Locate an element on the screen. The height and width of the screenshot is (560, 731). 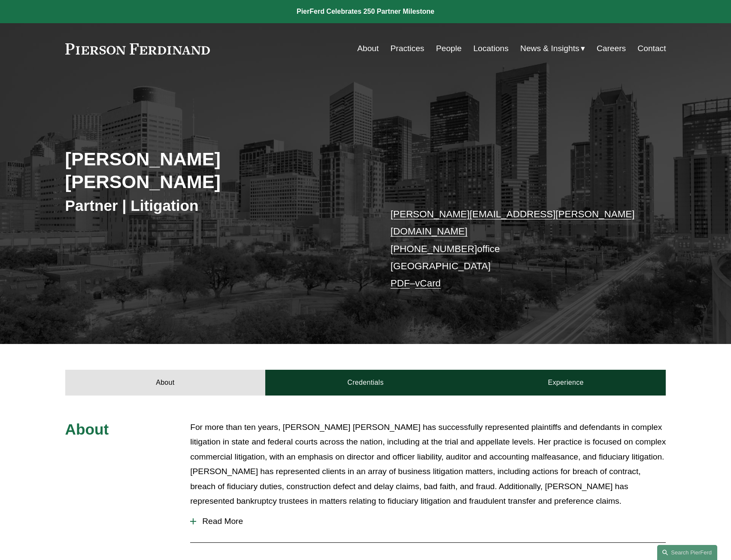
button: Read More is located at coordinates (428, 521).